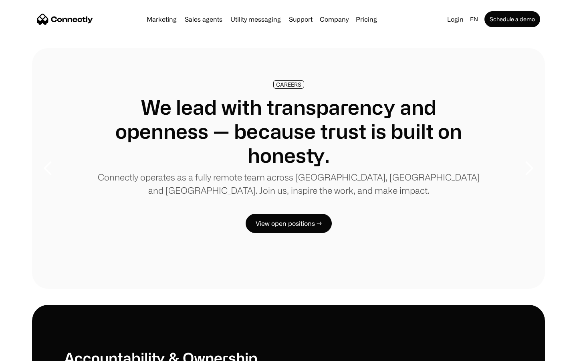 The height and width of the screenshot is (361, 577). Describe the element at coordinates (512, 19) in the screenshot. I see `a: Schedule a demo` at that location.